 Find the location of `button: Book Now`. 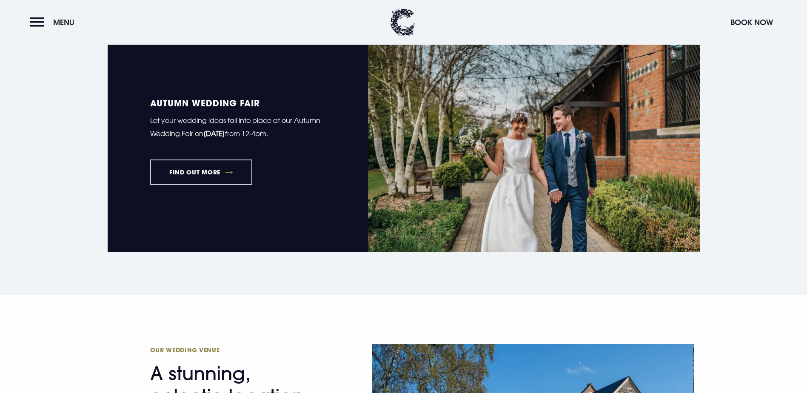

button: Book Now is located at coordinates (752, 22).